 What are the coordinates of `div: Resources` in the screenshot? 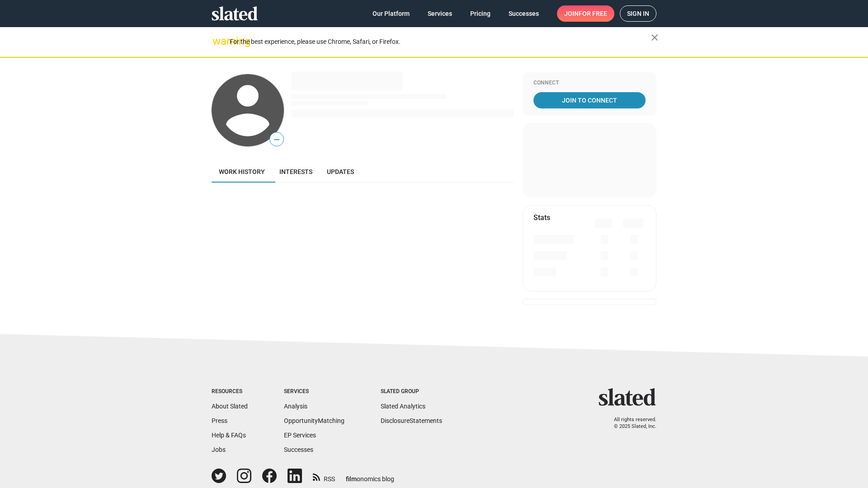 It's located at (230, 392).